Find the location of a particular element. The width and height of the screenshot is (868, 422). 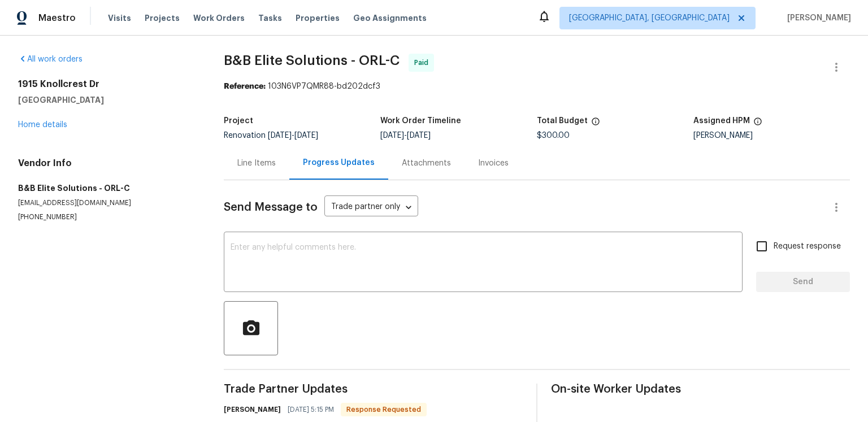

h2: 1915 Knollcrest Dr is located at coordinates (107, 84).